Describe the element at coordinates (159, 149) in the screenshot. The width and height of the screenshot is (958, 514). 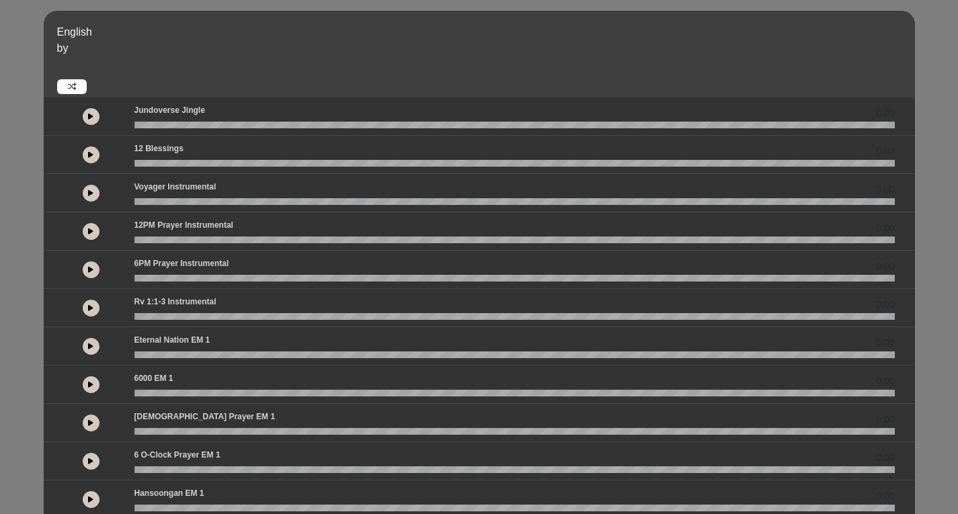
I see `p: 12 Blessings` at that location.